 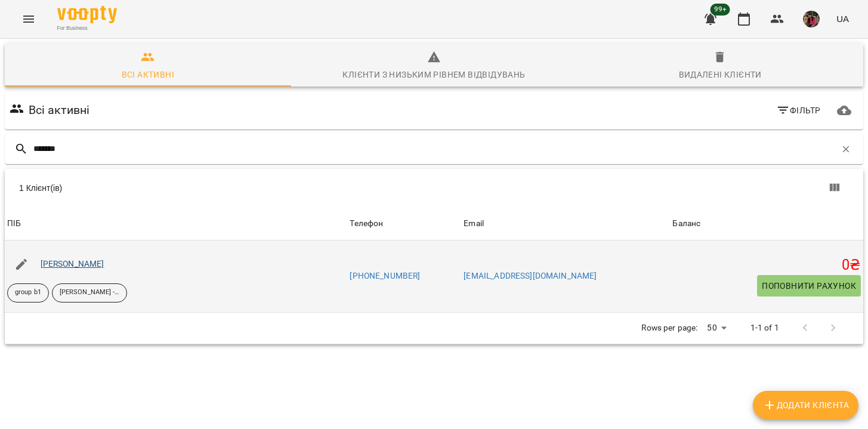 I want to click on p: Rows per page:, so click(x=669, y=328).